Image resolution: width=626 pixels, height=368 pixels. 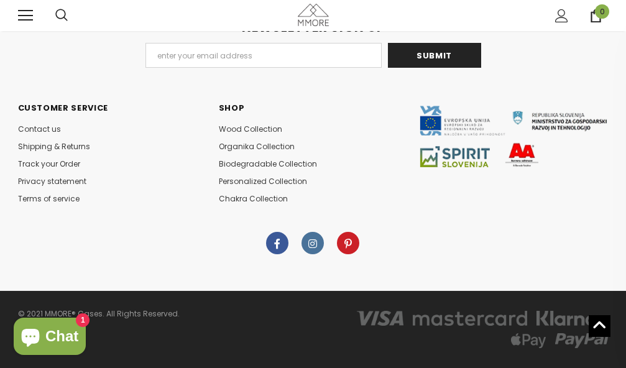 I want to click on a: Track your Order, so click(x=49, y=164).